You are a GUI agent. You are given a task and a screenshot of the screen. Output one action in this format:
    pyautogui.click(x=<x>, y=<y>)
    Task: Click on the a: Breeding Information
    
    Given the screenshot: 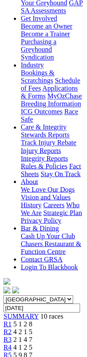 What is the action you would take?
    pyautogui.click(x=50, y=103)
    